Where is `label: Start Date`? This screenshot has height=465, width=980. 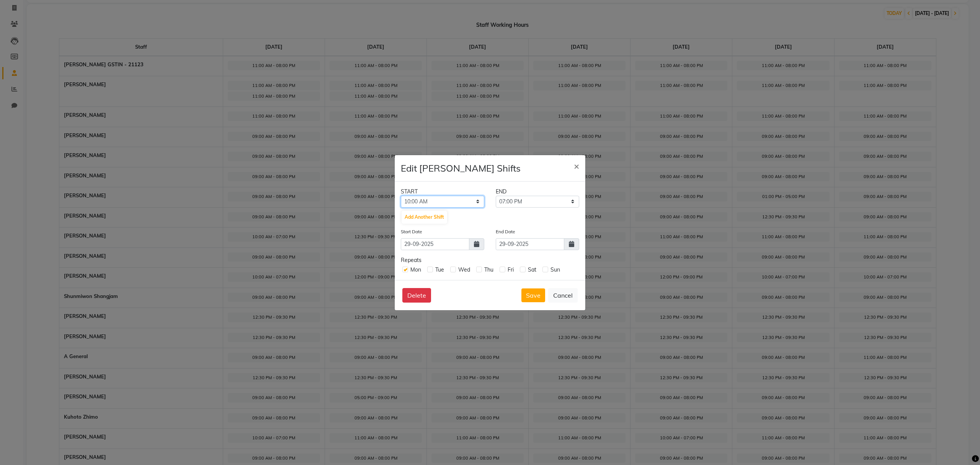
label: Start Date is located at coordinates (412, 232).